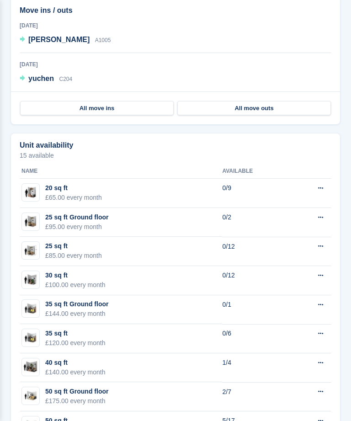 The width and height of the screenshot is (351, 421). What do you see at coordinates (74, 256) in the screenshot?
I see `div: £85.00 every month` at bounding box center [74, 256].